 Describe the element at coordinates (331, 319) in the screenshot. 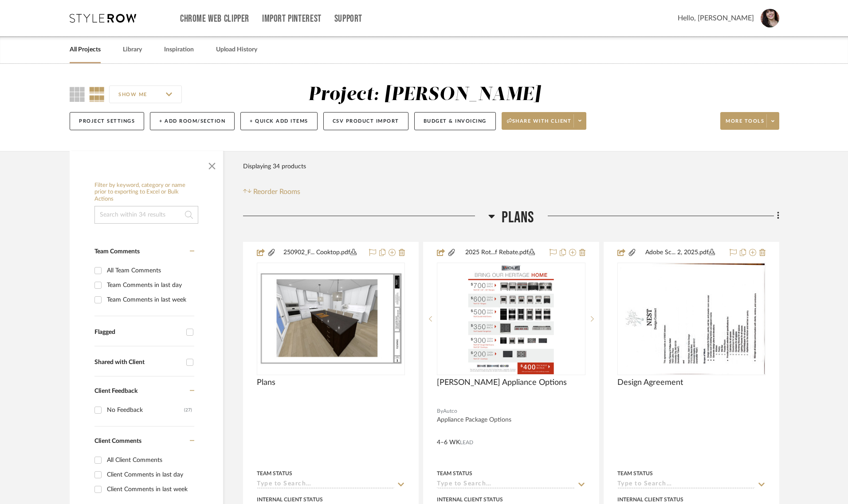

I see `img: Plans` at that location.